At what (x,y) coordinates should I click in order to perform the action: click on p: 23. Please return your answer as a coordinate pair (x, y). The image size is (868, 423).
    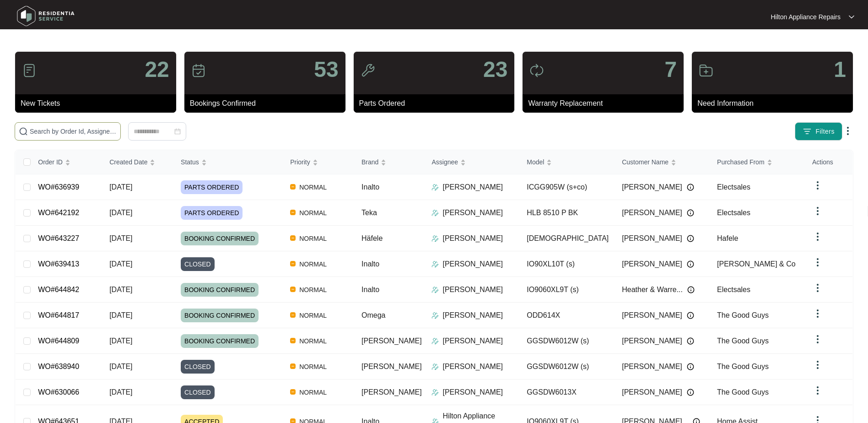
    Looking at the image, I should click on (495, 70).